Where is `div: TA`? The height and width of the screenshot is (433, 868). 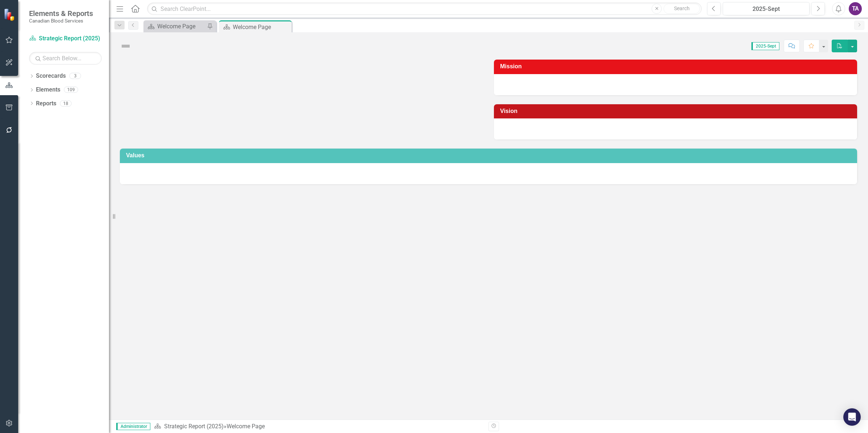 div: TA is located at coordinates (856, 9).